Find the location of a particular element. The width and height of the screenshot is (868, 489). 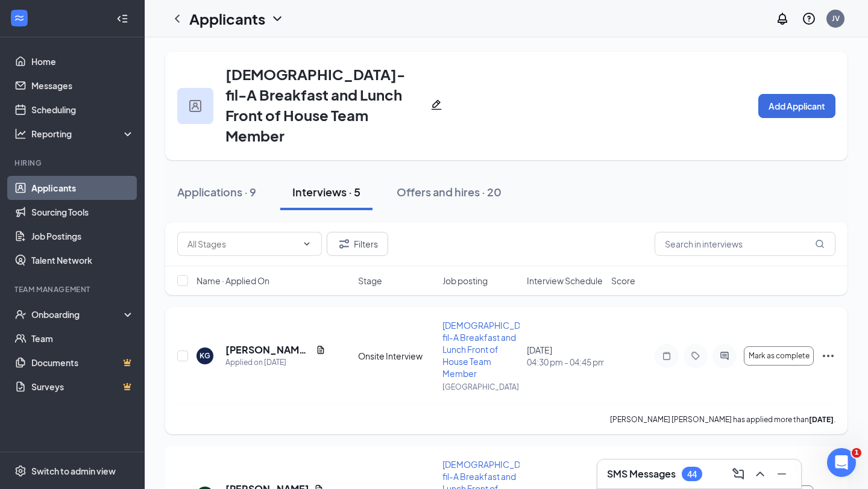

span: 04:30 pm - 04:45 pm is located at coordinates (565, 362).